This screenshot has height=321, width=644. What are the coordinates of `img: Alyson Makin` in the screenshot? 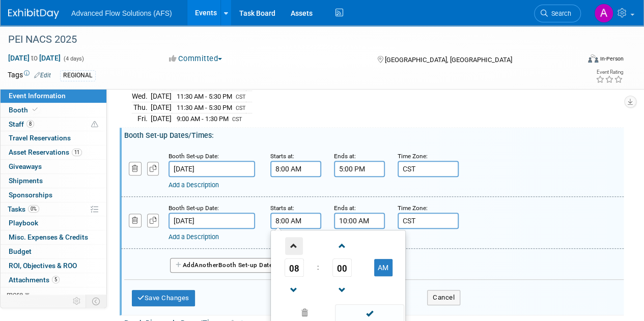 It's located at (604, 13).